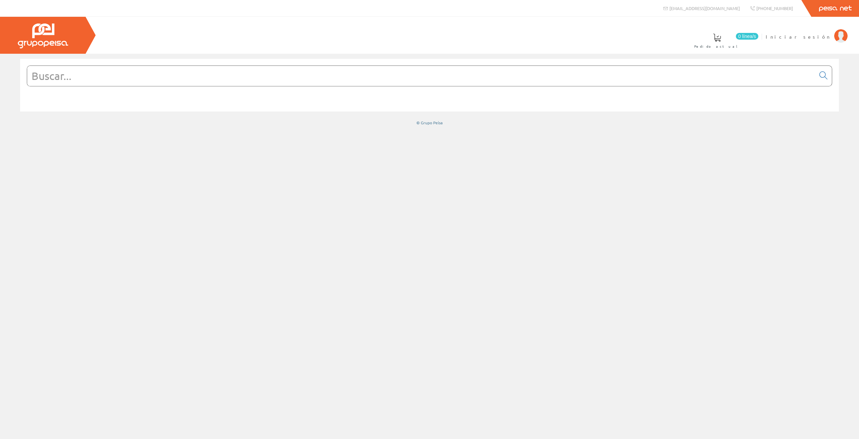 The height and width of the screenshot is (439, 859). I want to click on div: © Grupo Peisa, so click(430, 123).